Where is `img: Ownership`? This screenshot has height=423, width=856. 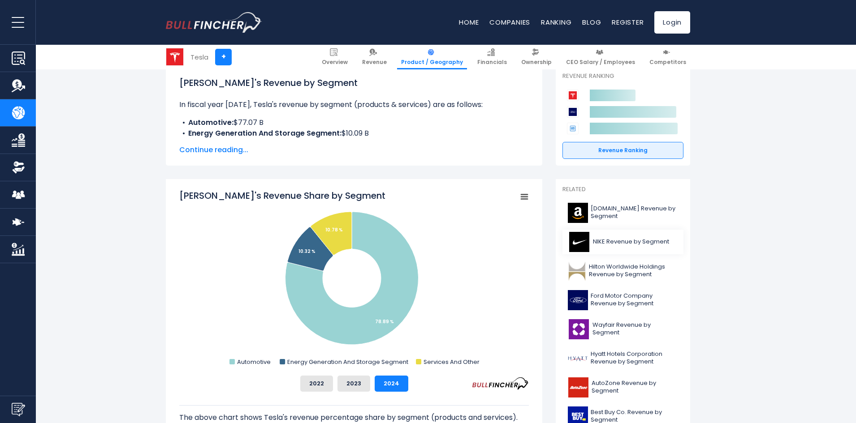 img: Ownership is located at coordinates (18, 168).